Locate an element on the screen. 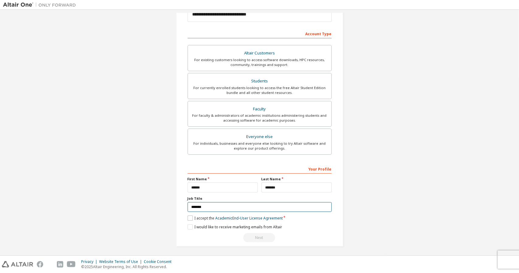  div: Faculty is located at coordinates (260, 109).